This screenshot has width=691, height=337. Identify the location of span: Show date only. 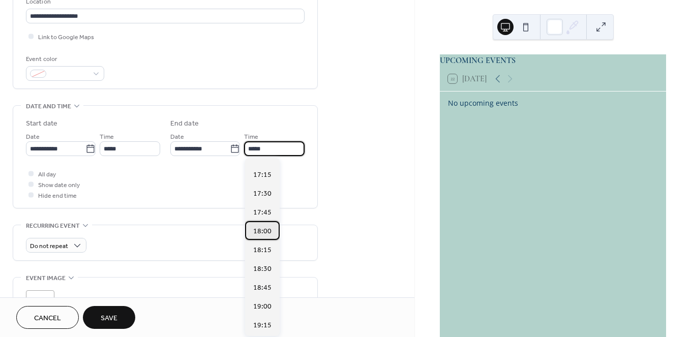
(59, 185).